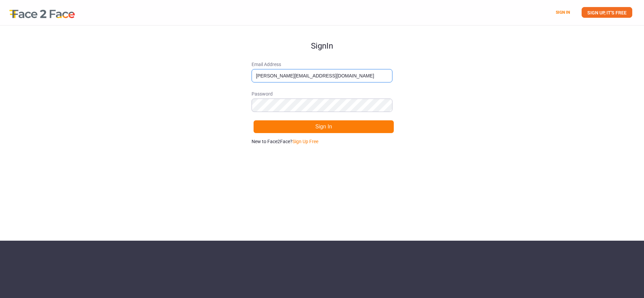 The width and height of the screenshot is (644, 298). Describe the element at coordinates (322, 37) in the screenshot. I see `h1: Sign In` at that location.